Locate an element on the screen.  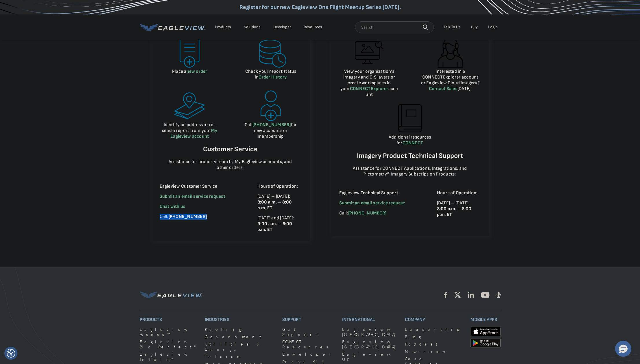
h6: Imagery Product Technical Support is located at coordinates (410, 156).